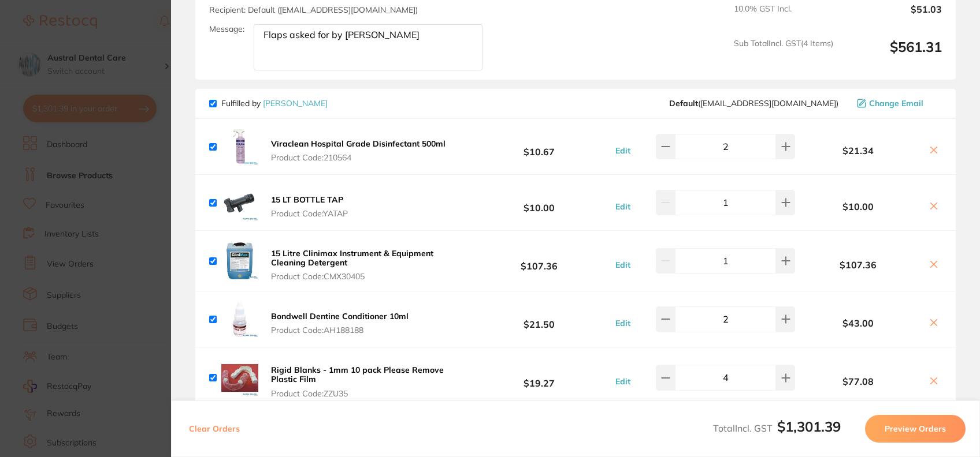 This screenshot has height=457, width=980. I want to click on b: $21.50, so click(539, 319).